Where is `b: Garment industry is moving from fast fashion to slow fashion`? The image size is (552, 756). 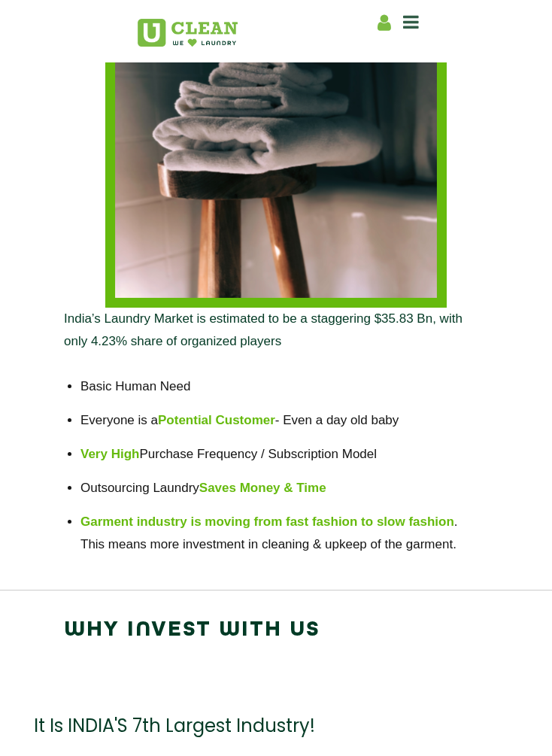
b: Garment industry is moving from fast fashion to slow fashion is located at coordinates (267, 521).